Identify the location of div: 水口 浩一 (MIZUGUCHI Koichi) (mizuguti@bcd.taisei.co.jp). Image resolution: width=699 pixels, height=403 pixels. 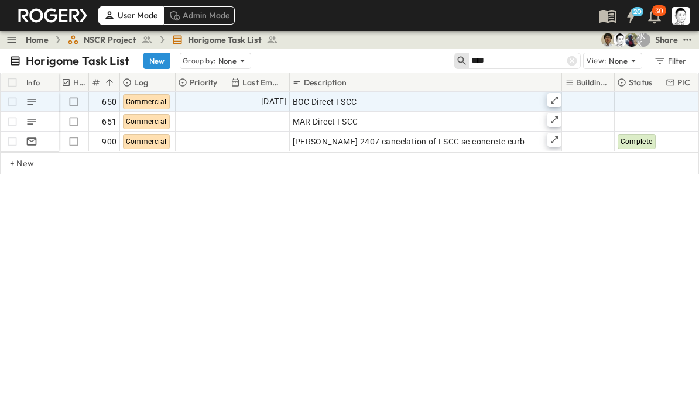
(644, 40).